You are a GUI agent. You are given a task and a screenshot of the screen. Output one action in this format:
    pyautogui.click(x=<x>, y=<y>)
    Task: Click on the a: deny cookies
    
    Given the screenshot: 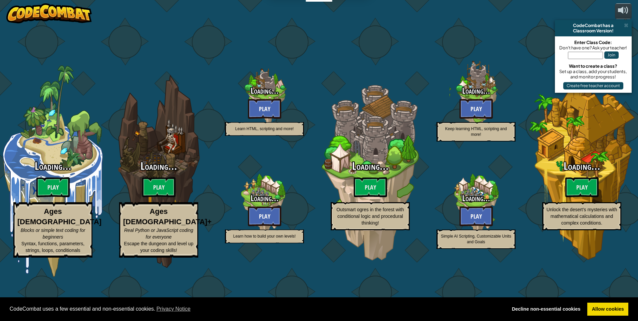 What is the action you would take?
    pyautogui.click(x=546, y=309)
    